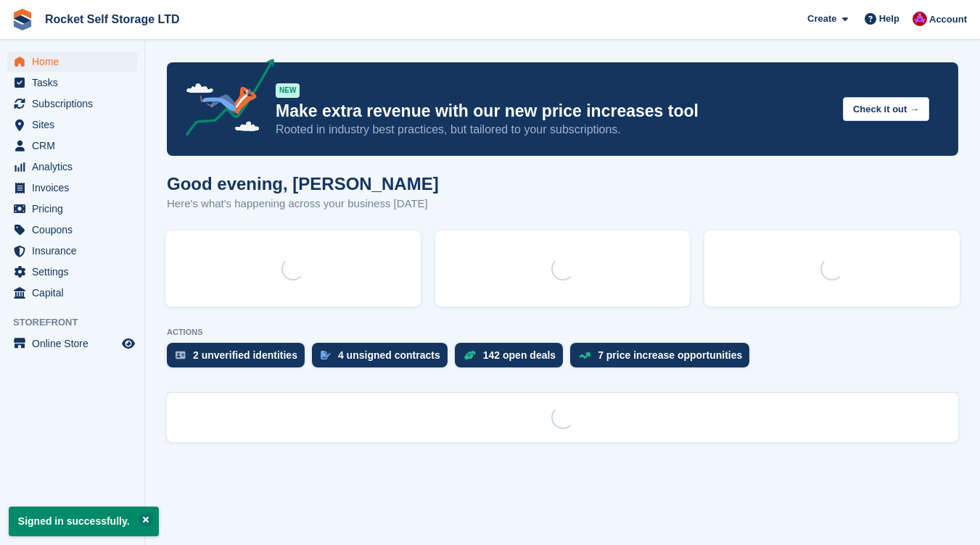 This screenshot has height=545, width=980. What do you see at coordinates (512, 359) in the screenshot?
I see `a: 142 open deals` at bounding box center [512, 359].